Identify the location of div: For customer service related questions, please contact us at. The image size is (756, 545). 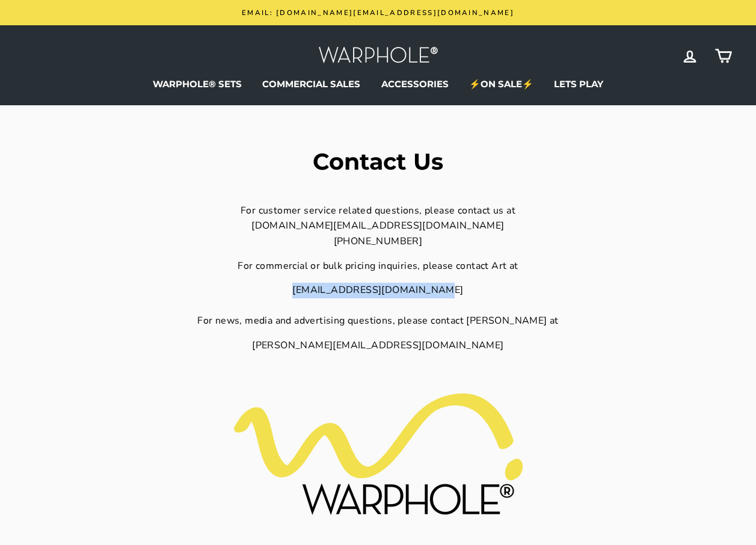
(378, 212).